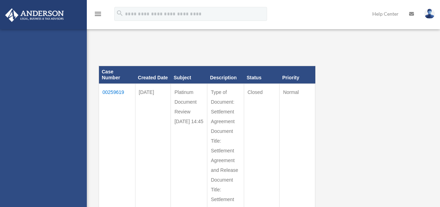  What do you see at coordinates (429, 14) in the screenshot?
I see `img: User Pic` at bounding box center [429, 14].